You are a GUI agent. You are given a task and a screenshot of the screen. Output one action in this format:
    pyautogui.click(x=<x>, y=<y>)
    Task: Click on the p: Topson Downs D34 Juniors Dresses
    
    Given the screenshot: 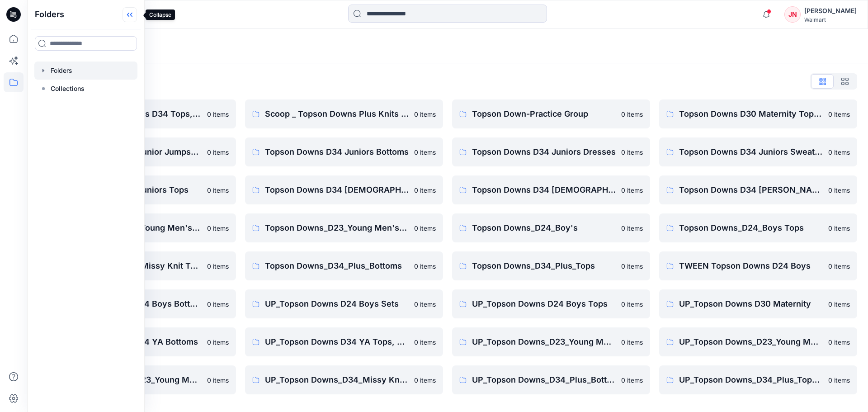 What is the action you would take?
    pyautogui.click(x=544, y=152)
    